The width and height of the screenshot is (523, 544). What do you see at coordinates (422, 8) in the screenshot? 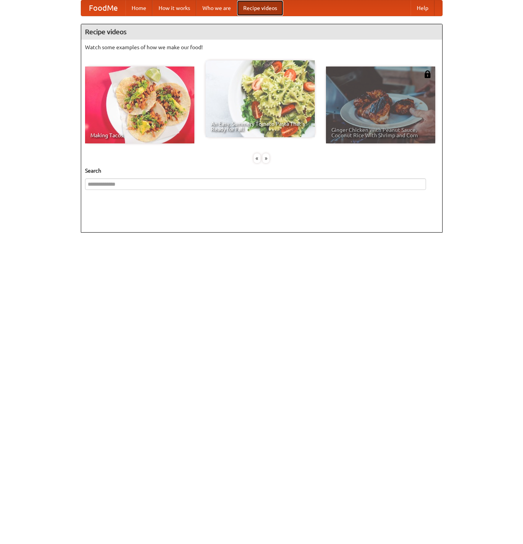
I see `a: Help` at bounding box center [422, 8].